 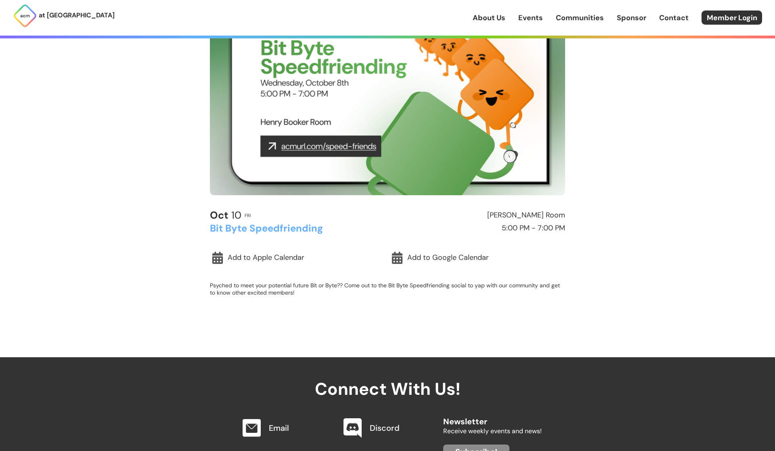 What do you see at coordinates (493, 431) in the screenshot?
I see `p: Receive weekly events and news!` at bounding box center [493, 431].